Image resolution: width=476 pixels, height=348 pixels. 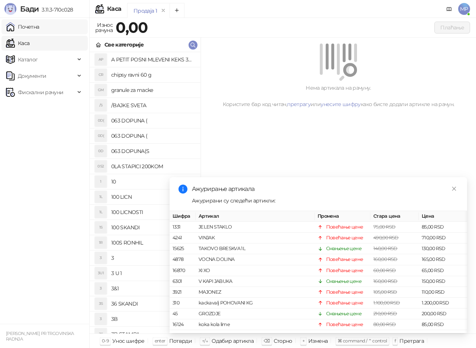 I want to click on div: CR, so click(x=101, y=75).